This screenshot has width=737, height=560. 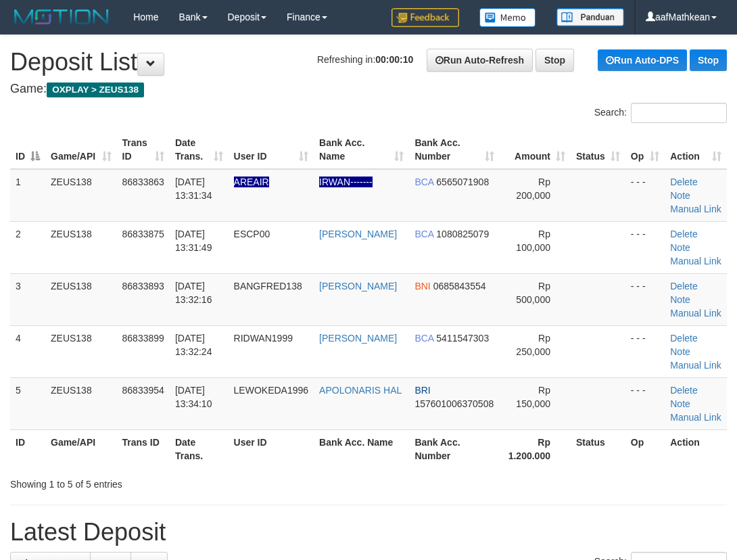 I want to click on th: Op: activate to sort column ascending, so click(x=646, y=149).